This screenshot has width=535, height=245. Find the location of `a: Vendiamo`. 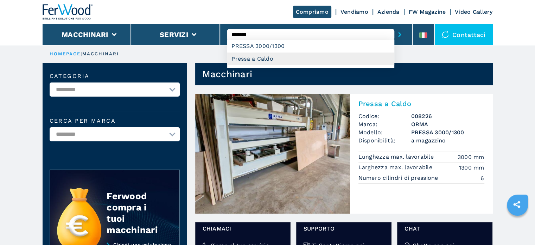

a: Vendiamo is located at coordinates (354, 12).